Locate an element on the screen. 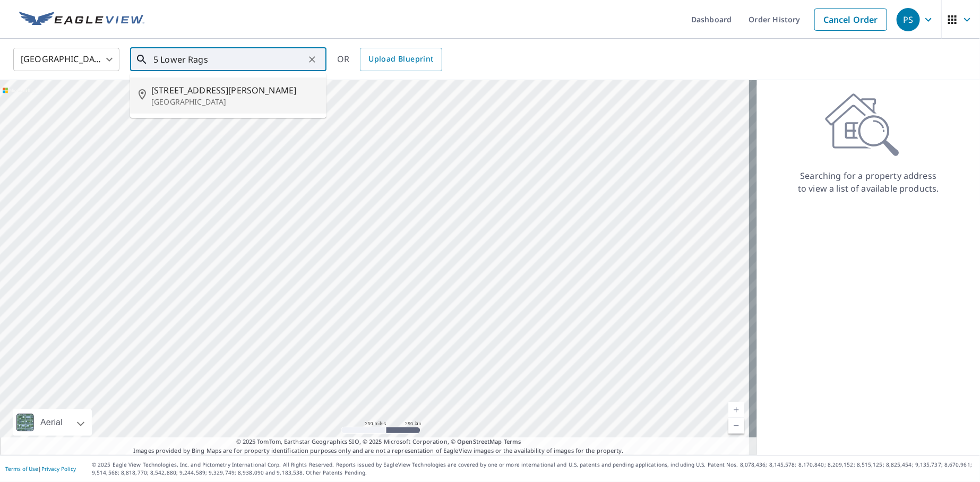 This screenshot has height=482, width=980. input: Search by address or latitude-longitude is located at coordinates (229, 60).